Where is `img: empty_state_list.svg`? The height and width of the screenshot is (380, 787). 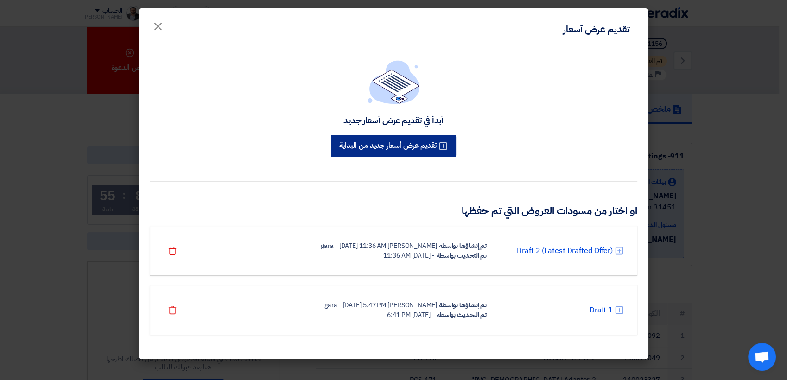 img: empty_state_list.svg is located at coordinates (393, 82).